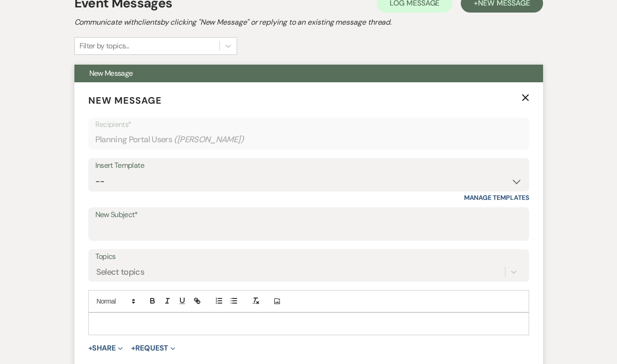 This screenshot has height=364, width=617. What do you see at coordinates (309, 165) in the screenshot?
I see `div: Insert Template` at bounding box center [309, 165].